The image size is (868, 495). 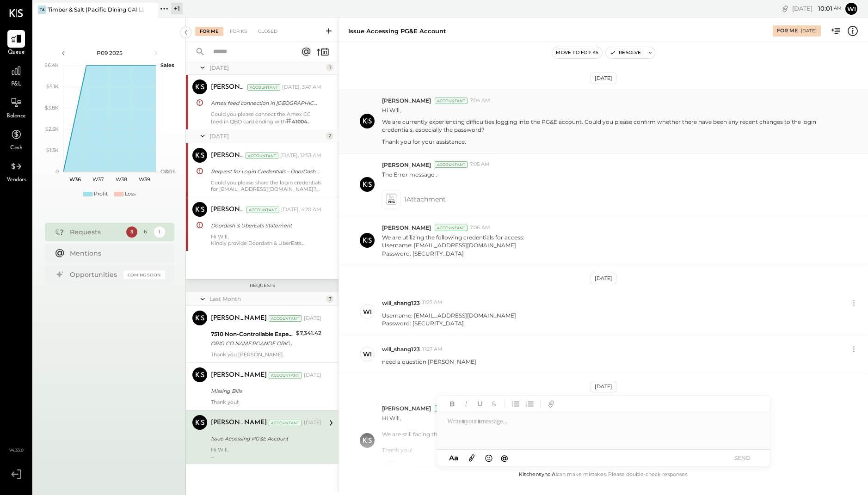 I want to click on span: Balance, so click(x=16, y=116).